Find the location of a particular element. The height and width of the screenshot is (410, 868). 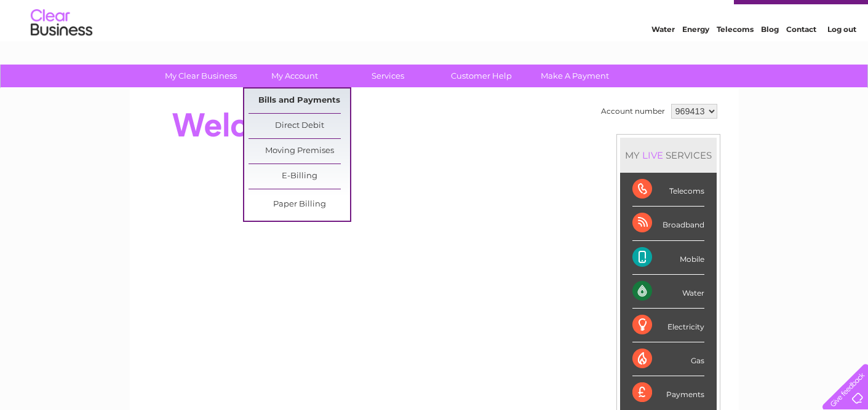

a: Services is located at coordinates (388, 75).